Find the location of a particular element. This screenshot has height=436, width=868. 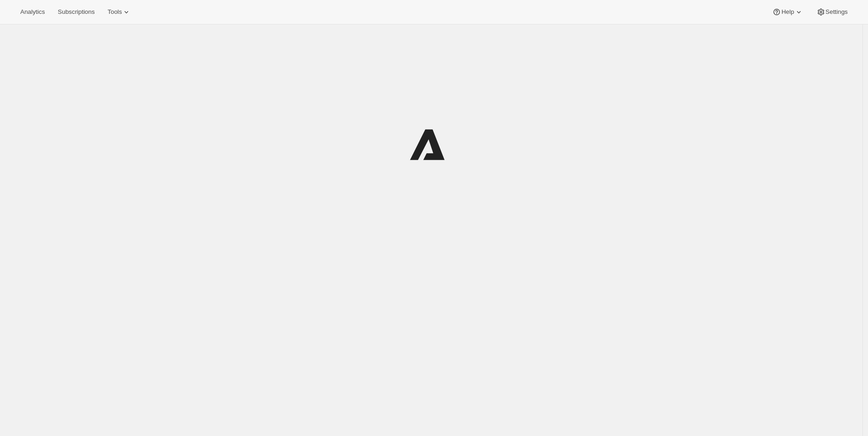

button: Settings is located at coordinates (832, 12).